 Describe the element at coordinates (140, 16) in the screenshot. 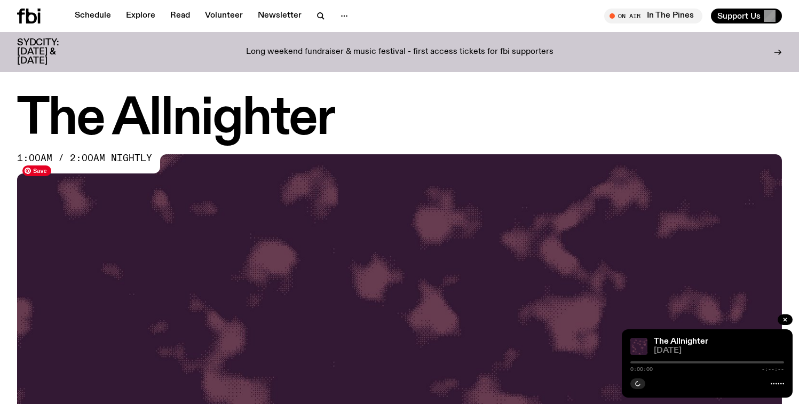

I see `a: Explore` at that location.